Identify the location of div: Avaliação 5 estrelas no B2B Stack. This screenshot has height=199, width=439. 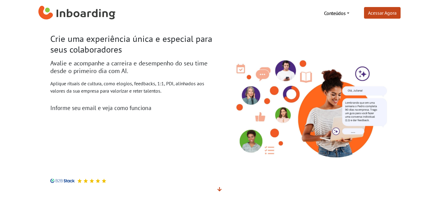
(91, 180).